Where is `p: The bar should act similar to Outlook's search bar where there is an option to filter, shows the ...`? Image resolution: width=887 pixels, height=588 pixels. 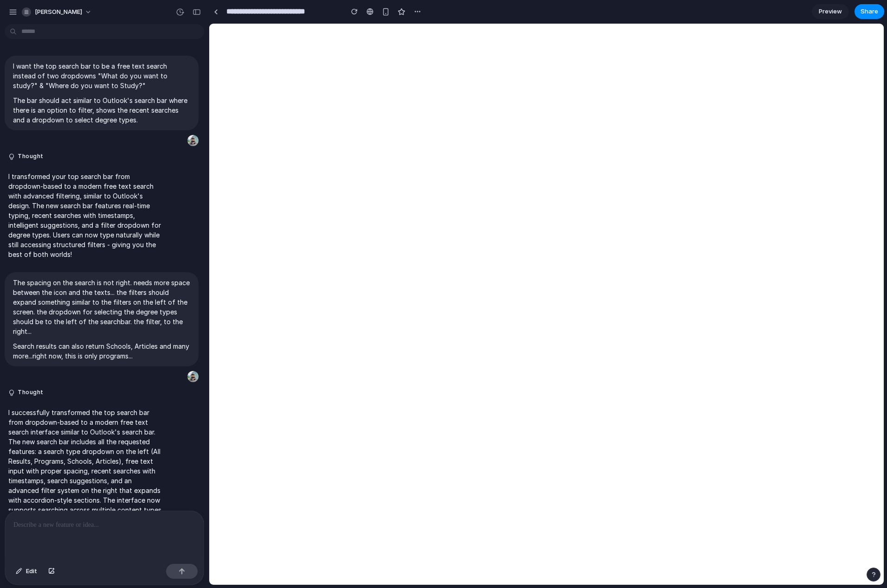
p: The bar should act similar to Outlook's search bar where there is an option to filter, shows the ... is located at coordinates (101, 110).